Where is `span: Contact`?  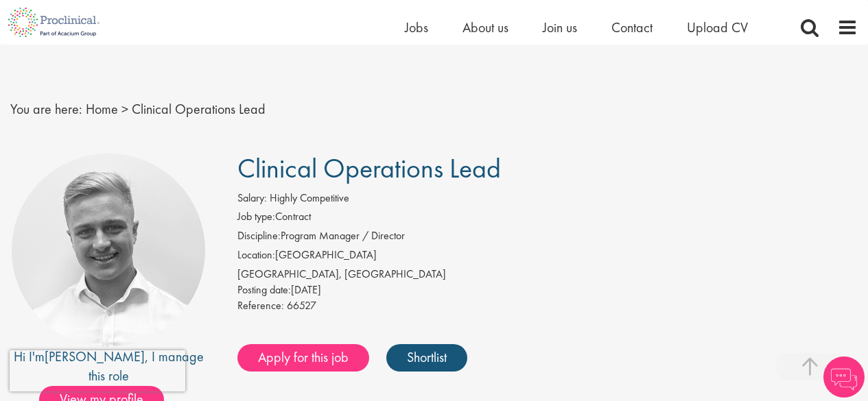
span: Contact is located at coordinates (632, 27).